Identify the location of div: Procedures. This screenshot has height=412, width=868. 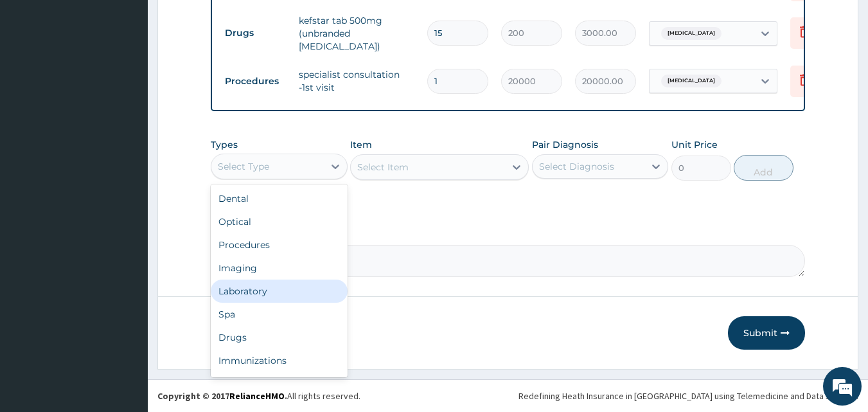
(279, 245).